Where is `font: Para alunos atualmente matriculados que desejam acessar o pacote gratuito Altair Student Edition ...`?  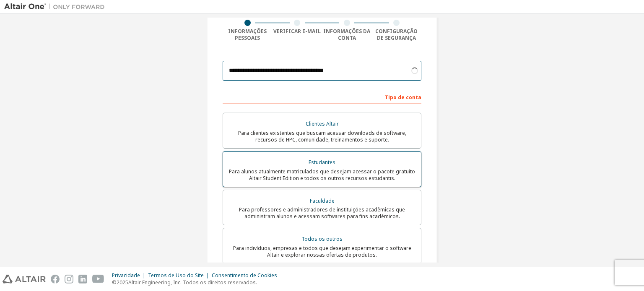 font: Para alunos atualmente matriculados que desejam acessar o pacote gratuito Altair Student Edition ... is located at coordinates (322, 174).